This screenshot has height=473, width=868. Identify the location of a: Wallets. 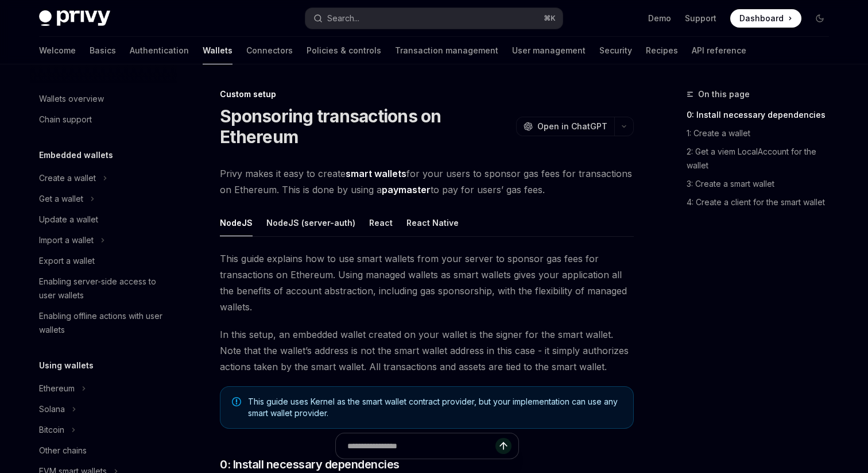
(218, 50).